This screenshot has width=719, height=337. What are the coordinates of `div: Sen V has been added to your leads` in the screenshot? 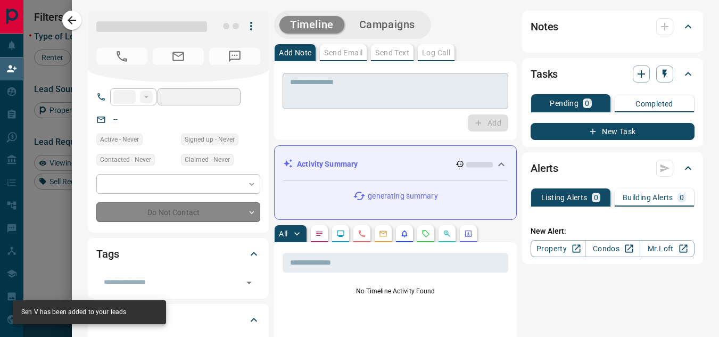 It's located at (73, 312).